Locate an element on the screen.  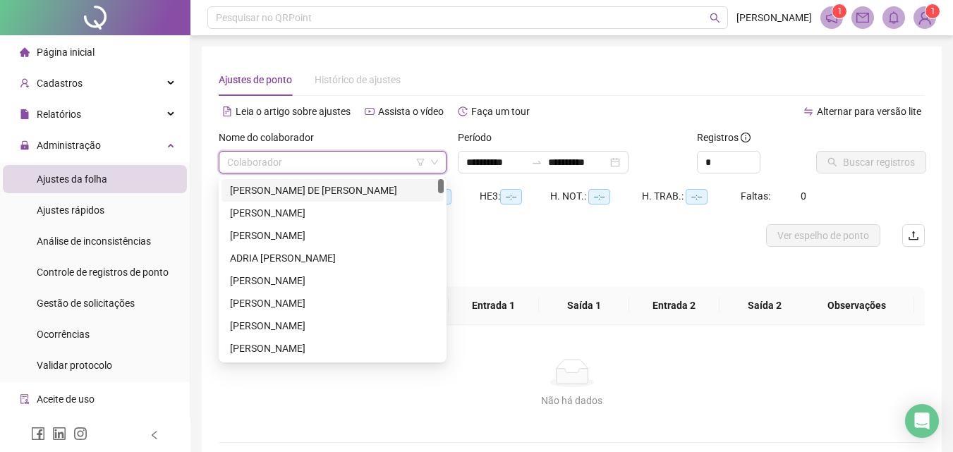
div: AIDIL PEREIRA COSTA is located at coordinates (332, 326).